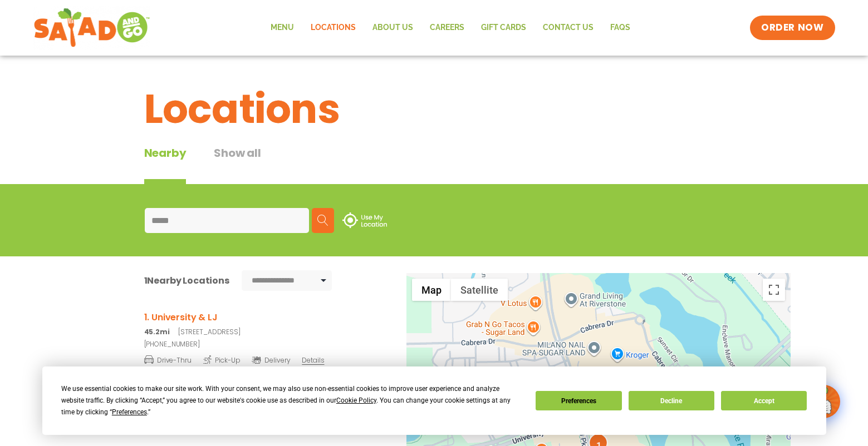  I want to click on a: FAQs, so click(620, 28).